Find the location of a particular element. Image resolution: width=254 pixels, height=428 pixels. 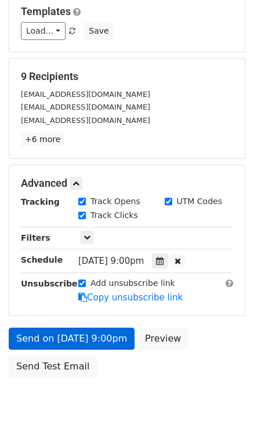

label: Add unsubscribe link is located at coordinates (133, 283).